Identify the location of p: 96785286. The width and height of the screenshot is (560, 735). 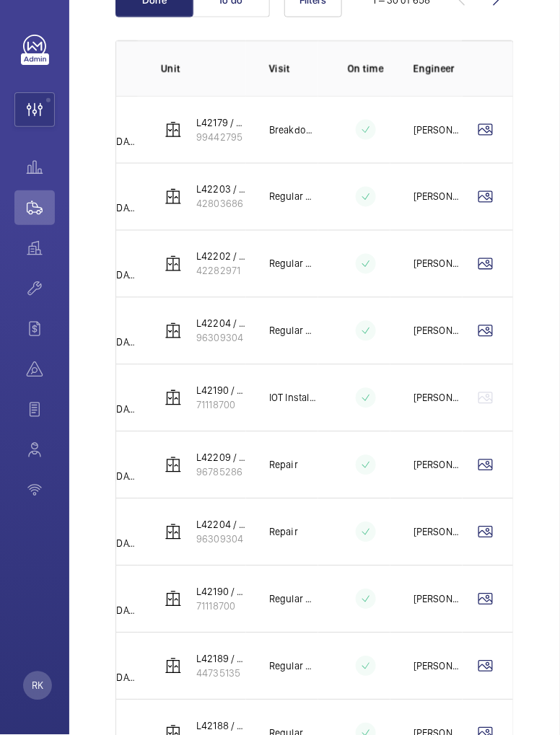
(221, 473).